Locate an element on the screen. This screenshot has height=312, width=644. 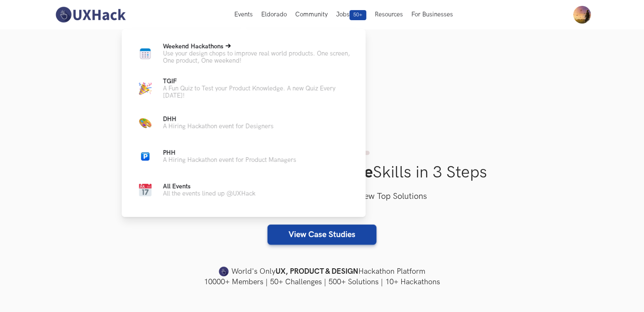
span: DHH is located at coordinates (169, 119).